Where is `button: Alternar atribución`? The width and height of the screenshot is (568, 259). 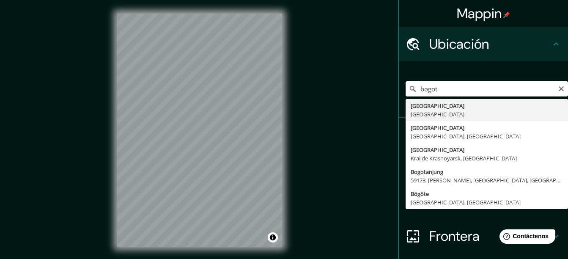 button: Alternar atribución is located at coordinates (273, 237).